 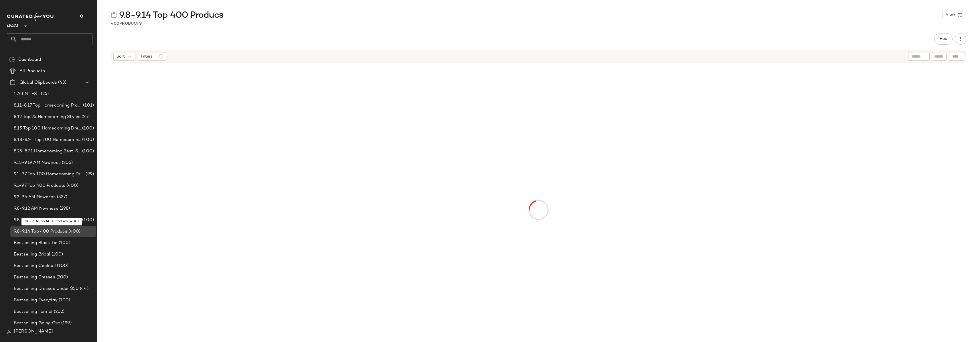 I want to click on span: (25), so click(x=85, y=117).